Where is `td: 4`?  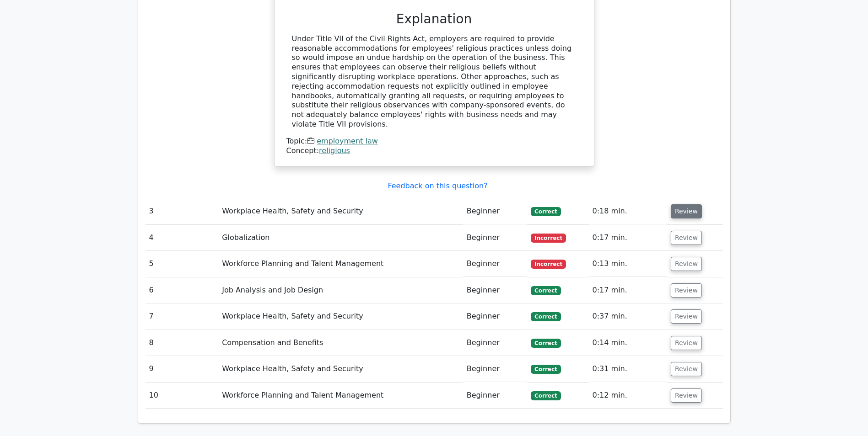 td: 4 is located at coordinates (182, 237).